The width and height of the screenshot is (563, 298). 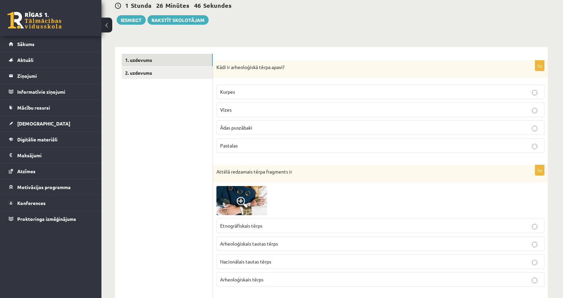 What do you see at coordinates (535, 147) in the screenshot?
I see `input: Pastalas` at bounding box center [535, 147].